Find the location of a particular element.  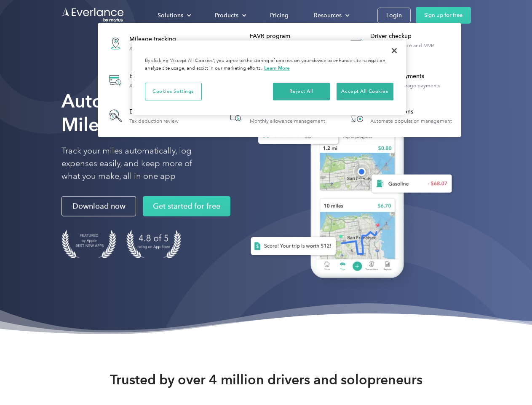

div: Expense tracking is located at coordinates (160, 76).